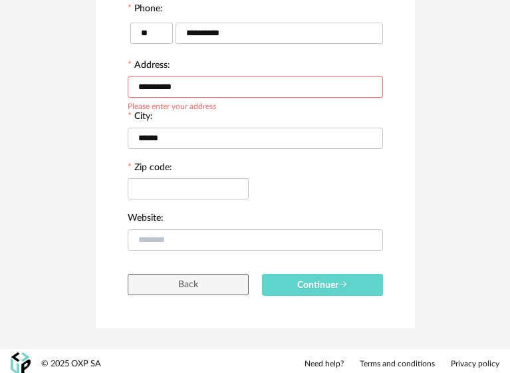  I want to click on a: Need help?, so click(324, 365).